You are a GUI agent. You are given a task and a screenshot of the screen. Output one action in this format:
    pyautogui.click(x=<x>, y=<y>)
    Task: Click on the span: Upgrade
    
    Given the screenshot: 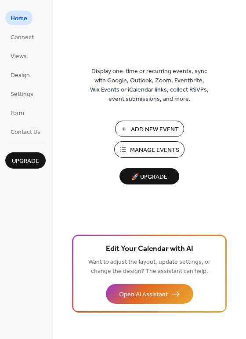 What is the action you would take?
    pyautogui.click(x=26, y=161)
    